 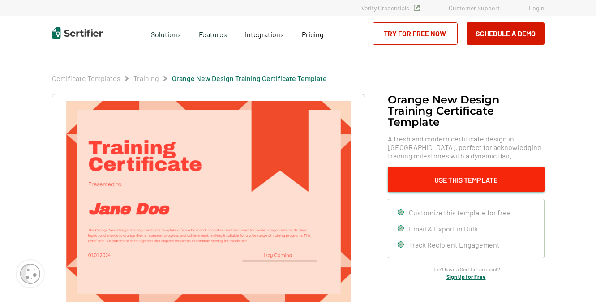 What do you see at coordinates (467, 179) in the screenshot?
I see `button: Use This Template` at bounding box center [467, 179].